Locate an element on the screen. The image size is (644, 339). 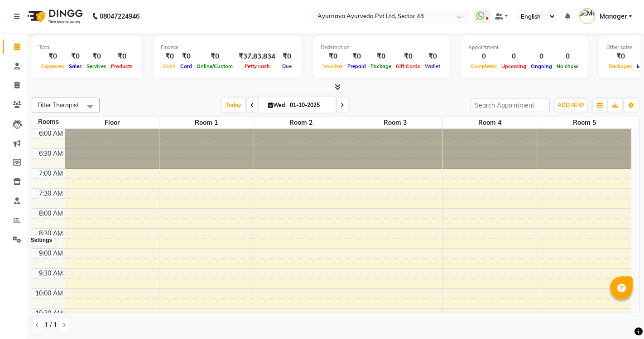
span: Petty cash is located at coordinates (257, 66).